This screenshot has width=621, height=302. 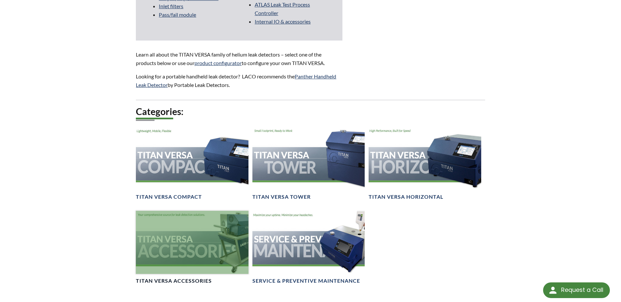 What do you see at coordinates (177, 14) in the screenshot?
I see `a: Pass/fail module` at bounding box center [177, 14].